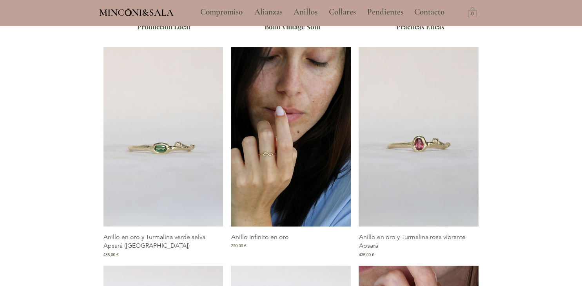  I want to click on img: Anillo Infinito en oro, so click(291, 137).